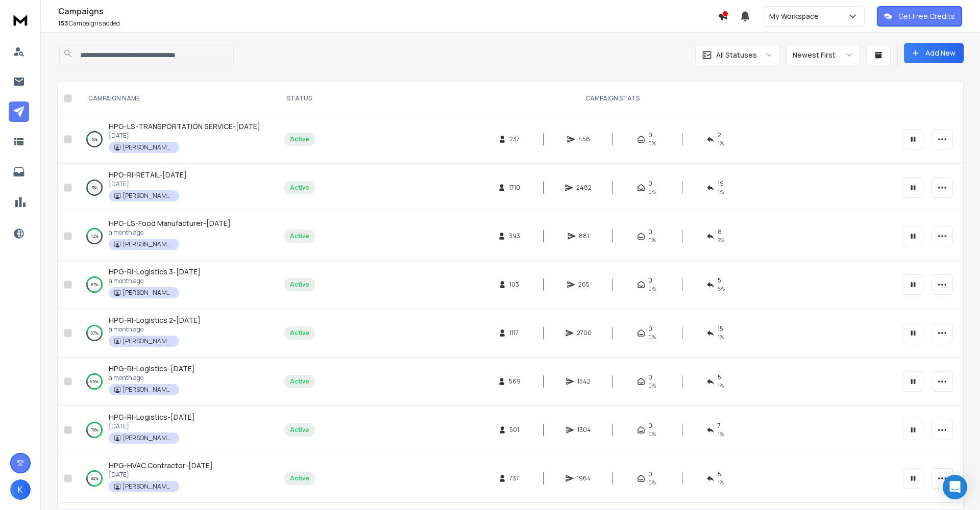  What do you see at coordinates (612, 98) in the screenshot?
I see `th: CAMPAIGN STATS` at bounding box center [612, 98].